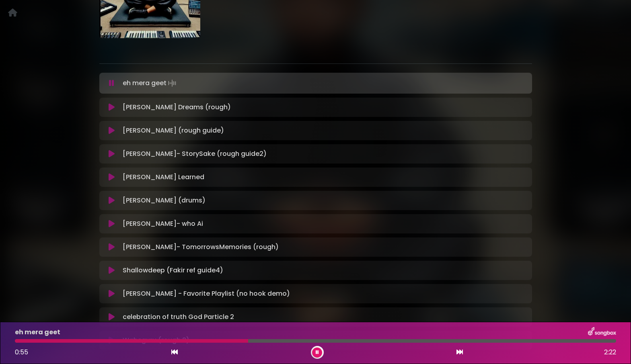 The width and height of the screenshot is (631, 364). I want to click on img: waveform4.gif, so click(172, 83).